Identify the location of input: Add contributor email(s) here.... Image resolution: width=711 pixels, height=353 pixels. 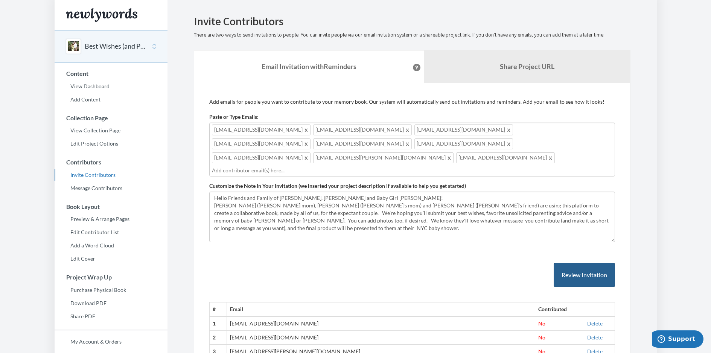
(412, 170).